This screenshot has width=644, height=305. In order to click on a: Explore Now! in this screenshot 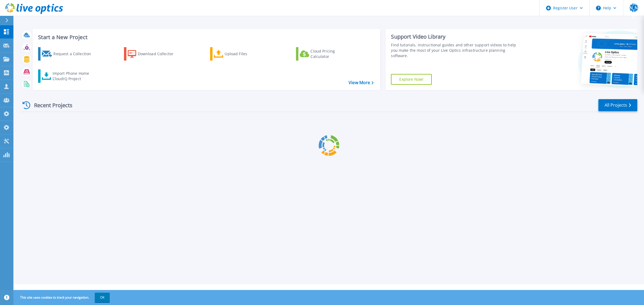, I will do `click(411, 79)`.